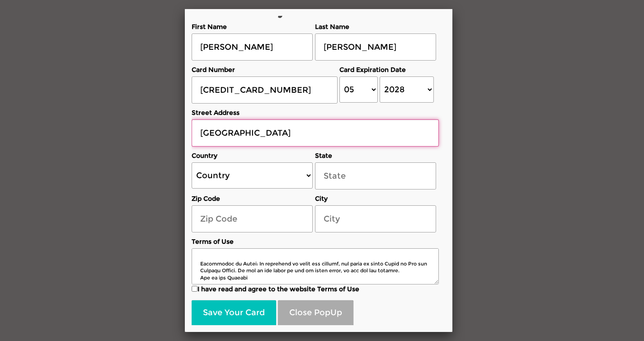 This screenshot has height=341, width=644. I want to click on label: Last Name, so click(376, 26).